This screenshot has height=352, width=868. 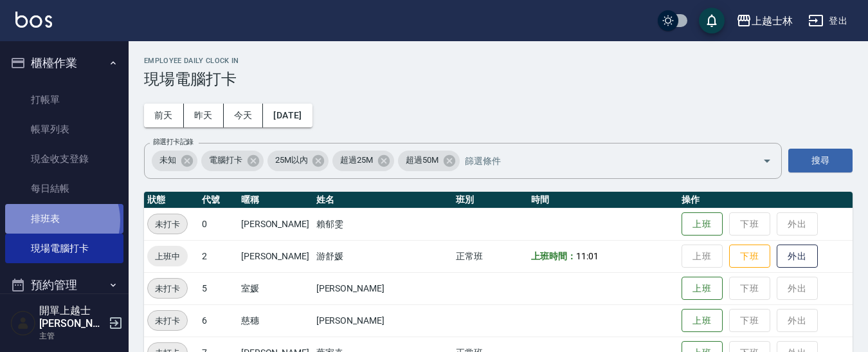 What do you see at coordinates (554, 256) in the screenshot?
I see `b: 上班時間：` at bounding box center [554, 256].